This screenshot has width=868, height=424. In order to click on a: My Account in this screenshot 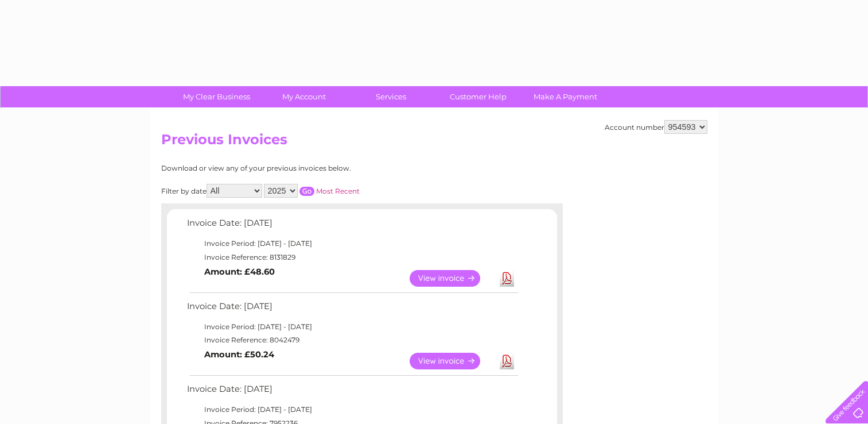, I will do `click(303, 96)`.